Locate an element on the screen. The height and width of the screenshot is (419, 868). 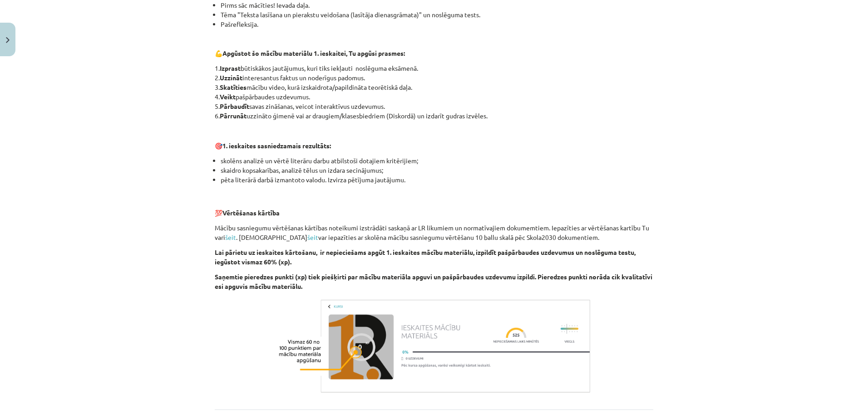
b: Lai pārietu uz ieskaites kārtošanu, ir nepieciešams apgūt 1. ieskaites mācību materiālu, izpildīt... is located at coordinates (425, 257).